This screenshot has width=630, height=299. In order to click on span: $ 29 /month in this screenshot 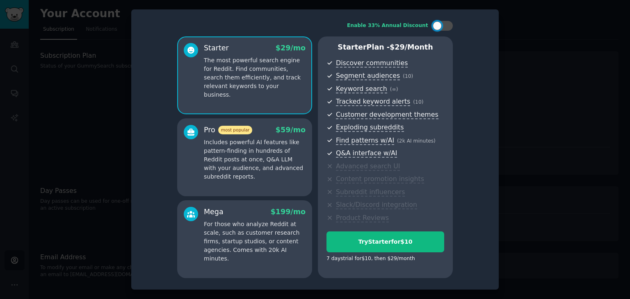, I will do `click(411, 47)`.